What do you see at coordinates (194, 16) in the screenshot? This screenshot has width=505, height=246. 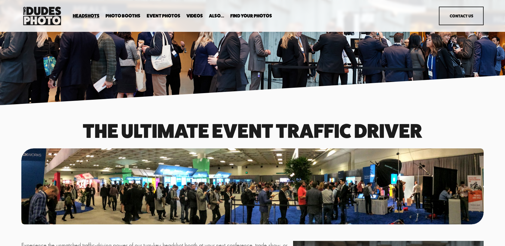 I see `a: Videos` at bounding box center [194, 16].